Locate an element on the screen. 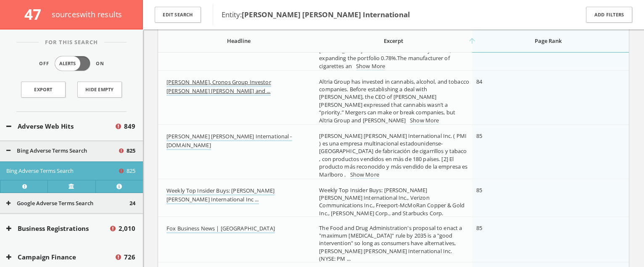  span: Altria Group has invested in cannabis, alcohol, and tobacco companies. Before establishing a deal... is located at coordinates (394, 101).